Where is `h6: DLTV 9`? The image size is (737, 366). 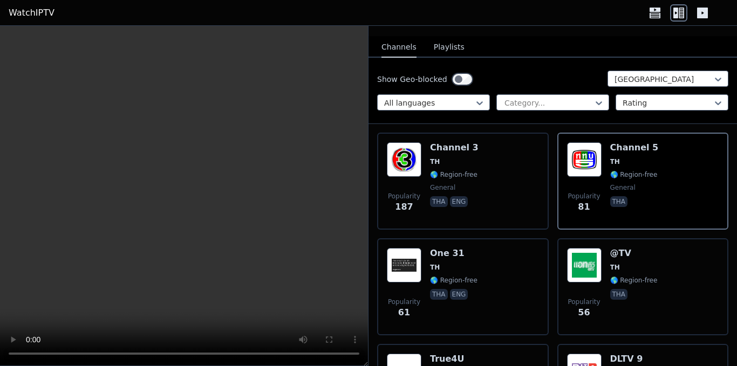
h6: DLTV 9 is located at coordinates (634, 359).